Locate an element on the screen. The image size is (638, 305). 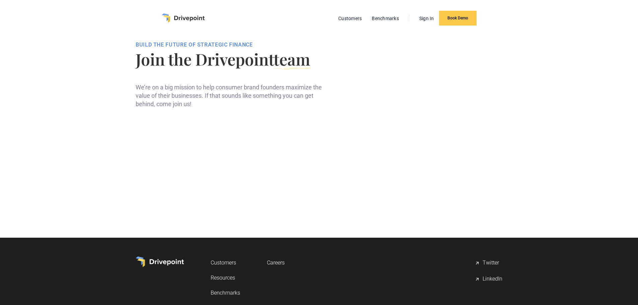
div: LinkedIn is located at coordinates (493, 280).